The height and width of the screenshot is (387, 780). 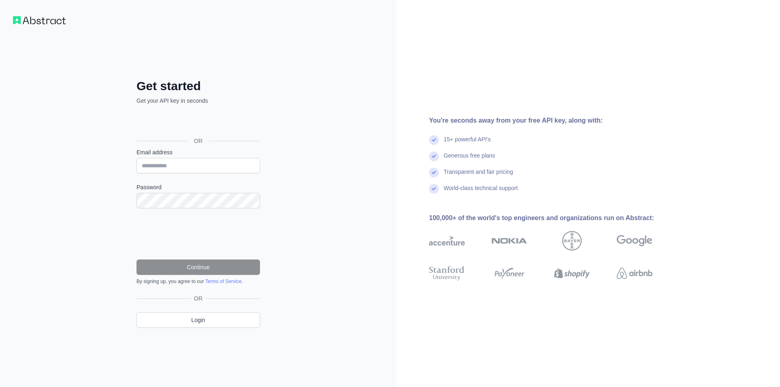 What do you see at coordinates (553, 121) in the screenshot?
I see `div: You're seconds away from your free API key, along with:` at bounding box center [553, 121].